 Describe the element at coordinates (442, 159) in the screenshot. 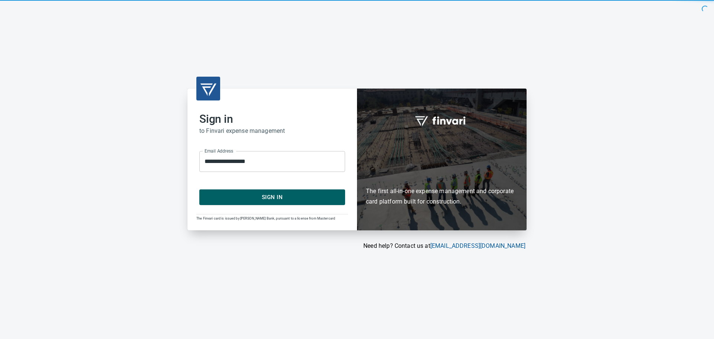

I see `div: Finvari` at that location.